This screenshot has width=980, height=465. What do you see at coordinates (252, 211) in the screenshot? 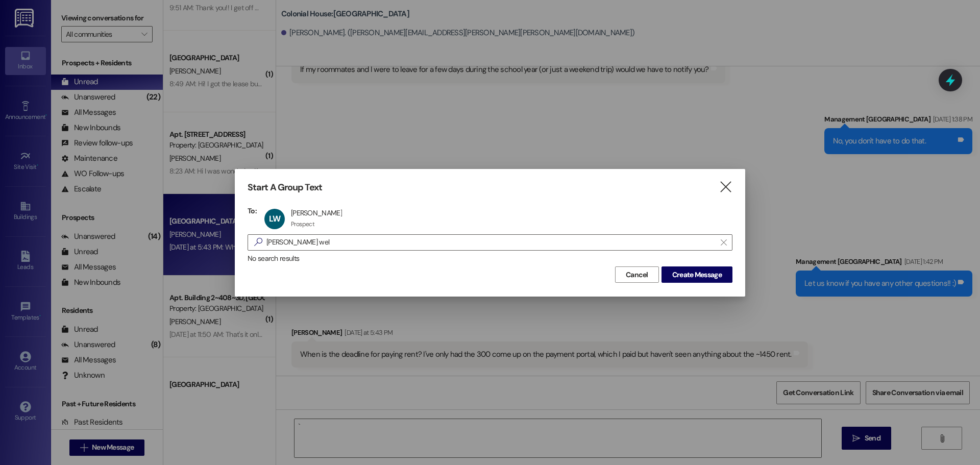
I see `h3: To:` at bounding box center [252, 211].